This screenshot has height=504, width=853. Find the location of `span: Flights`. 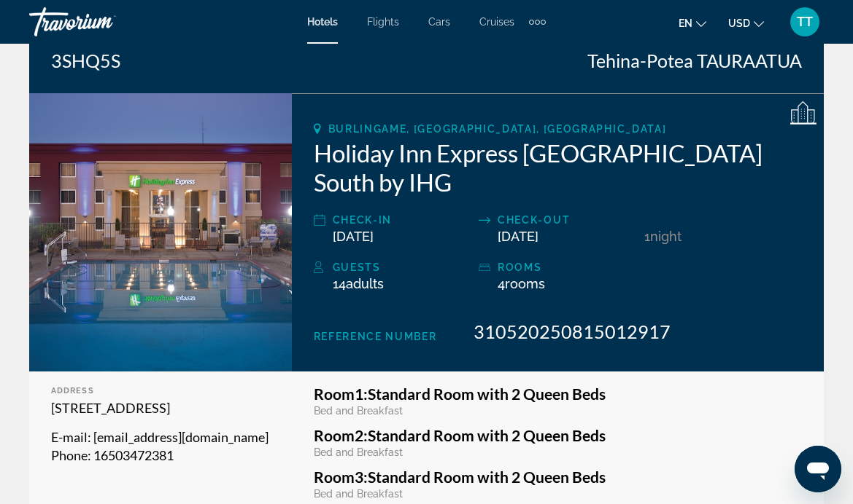

span: Flights is located at coordinates (383, 22).